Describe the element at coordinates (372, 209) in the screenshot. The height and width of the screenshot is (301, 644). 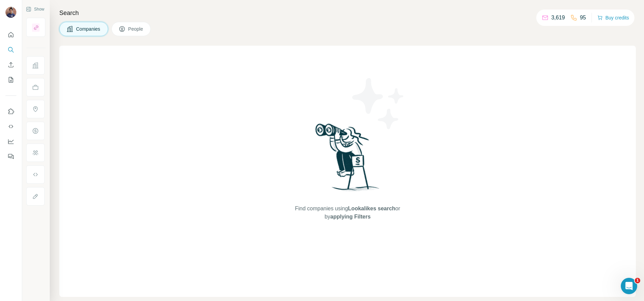
I see `span: Lookalikes search` at that location.